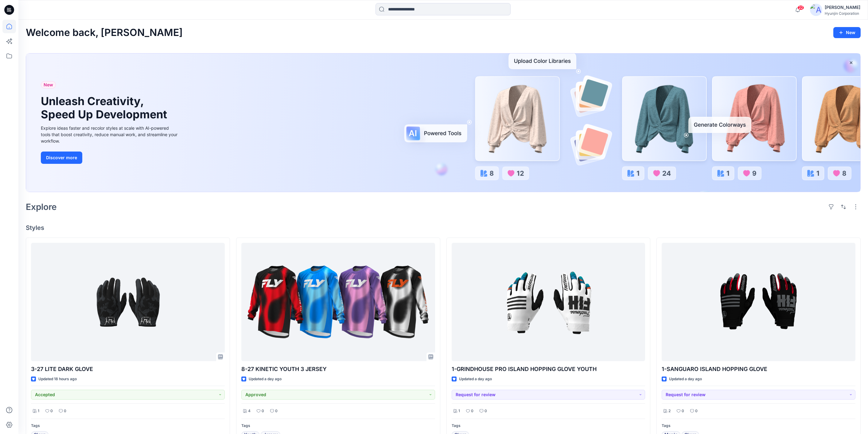 This screenshot has width=868, height=434. Describe the element at coordinates (48, 85) in the screenshot. I see `span: New` at that location.